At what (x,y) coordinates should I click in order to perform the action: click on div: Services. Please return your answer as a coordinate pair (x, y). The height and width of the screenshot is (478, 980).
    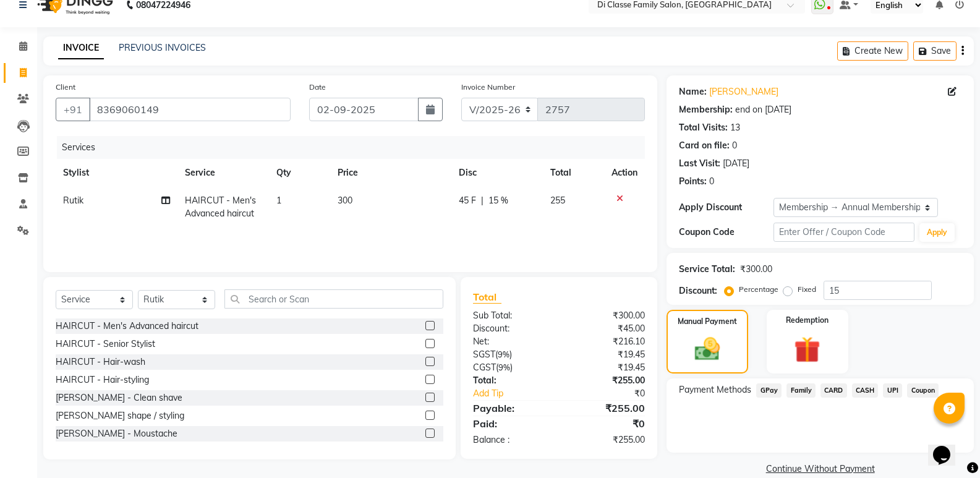
    Looking at the image, I should click on (355, 147).